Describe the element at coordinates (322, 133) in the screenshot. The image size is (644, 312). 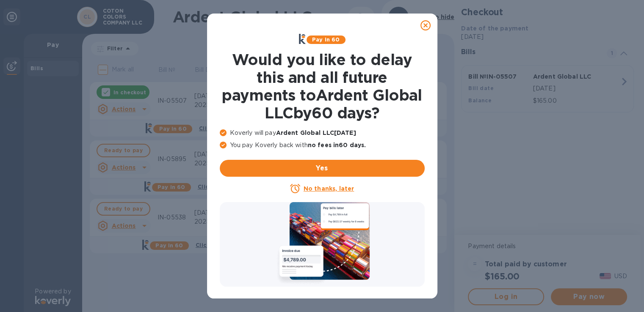
I see `p: Koverly will pay` at that location.